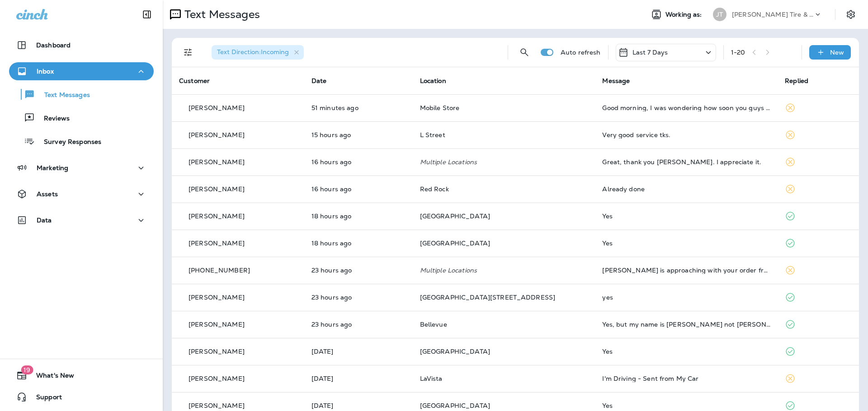 This screenshot has width=868, height=411. I want to click on p: Survey Responses, so click(68, 142).